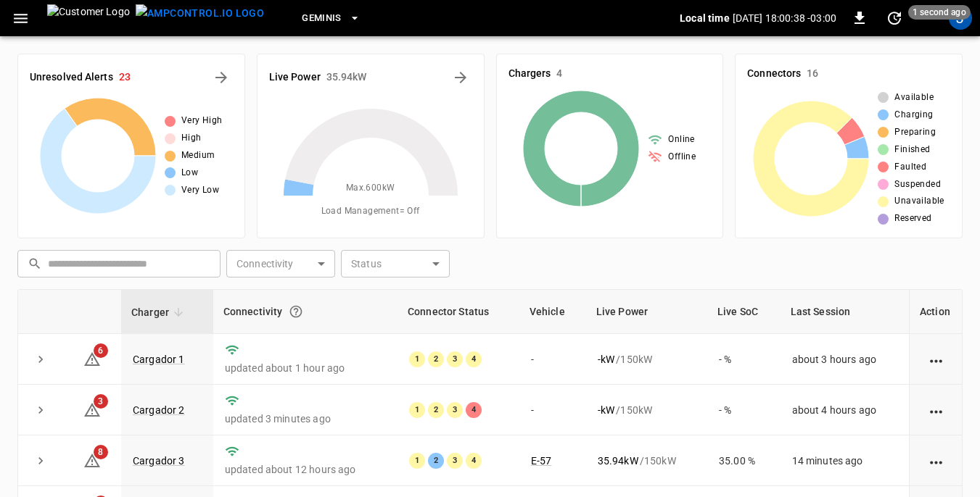 This screenshot has height=497, width=980. Describe the element at coordinates (347, 78) in the screenshot. I see `h6: 35.94 kW` at that location.